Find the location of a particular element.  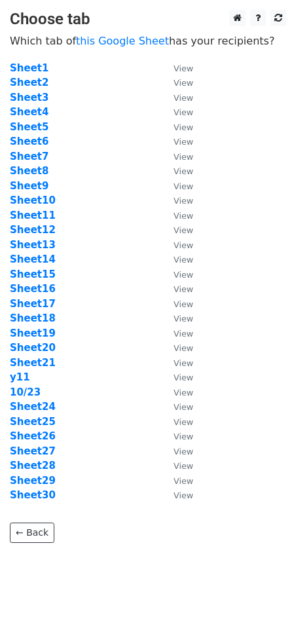

a: Sheet19 is located at coordinates (33, 334).